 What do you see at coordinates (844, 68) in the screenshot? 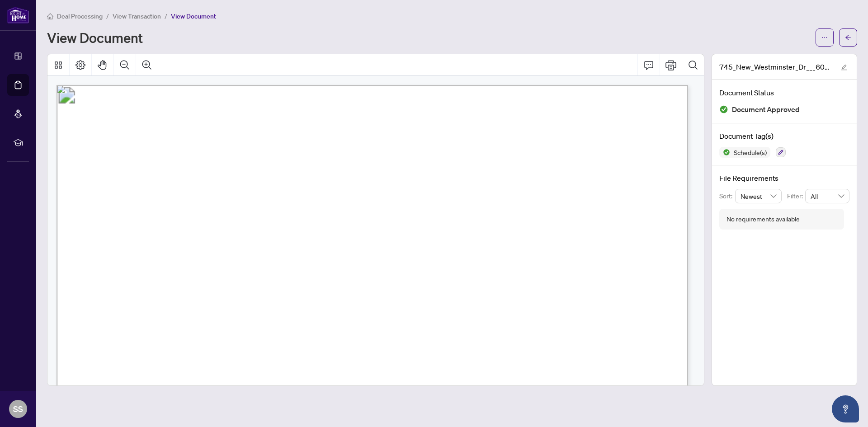
I see `span: edit` at bounding box center [844, 68].